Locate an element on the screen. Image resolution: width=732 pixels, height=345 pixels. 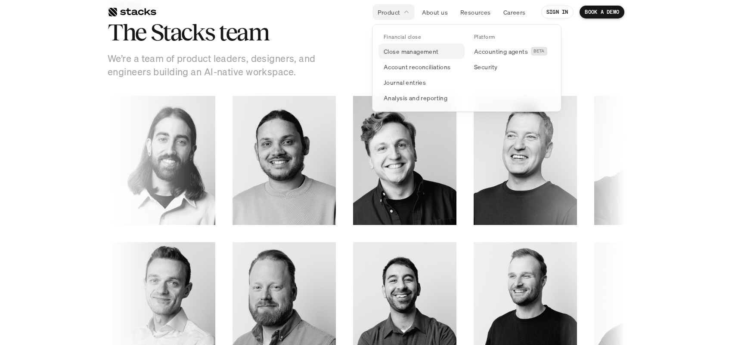
p: Analysis and reporting is located at coordinates (416, 98).